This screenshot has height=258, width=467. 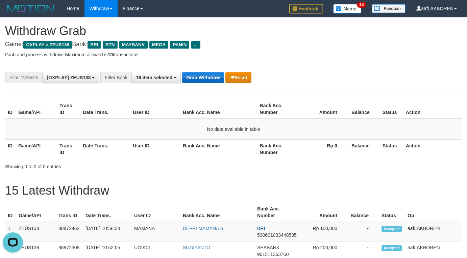 What do you see at coordinates (133, 45) in the screenshot?
I see `span: MAYBANK` at bounding box center [133, 45].